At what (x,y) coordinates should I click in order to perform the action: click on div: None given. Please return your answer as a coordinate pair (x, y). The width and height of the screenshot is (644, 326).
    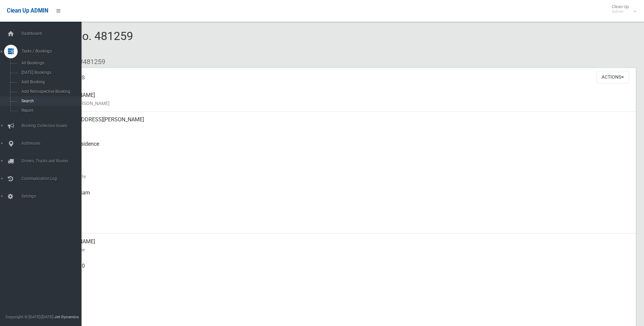
    Looking at the image, I should click on (342, 295).